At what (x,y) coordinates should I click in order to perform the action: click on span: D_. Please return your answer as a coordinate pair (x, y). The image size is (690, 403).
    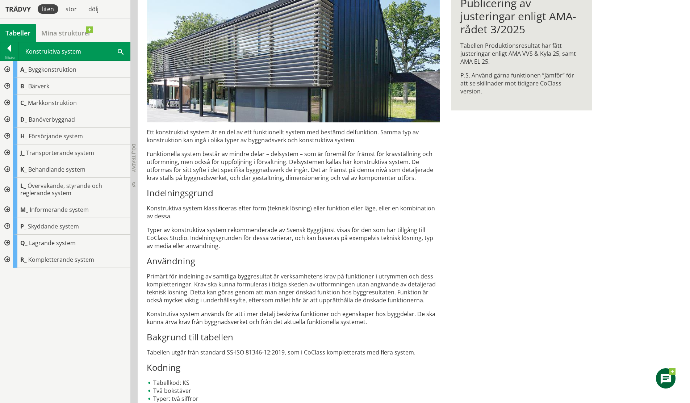
    Looking at the image, I should click on (24, 120).